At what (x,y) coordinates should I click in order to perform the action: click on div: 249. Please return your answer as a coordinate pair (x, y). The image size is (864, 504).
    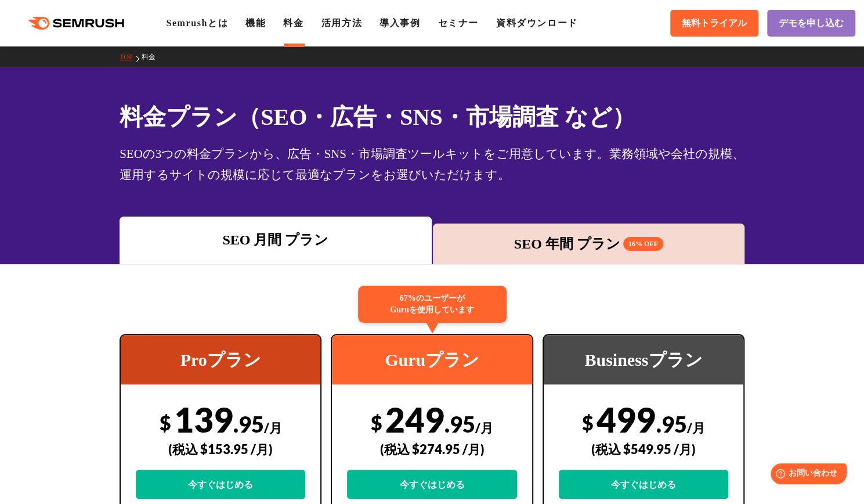
    Looking at the image, I should click on (432, 449).